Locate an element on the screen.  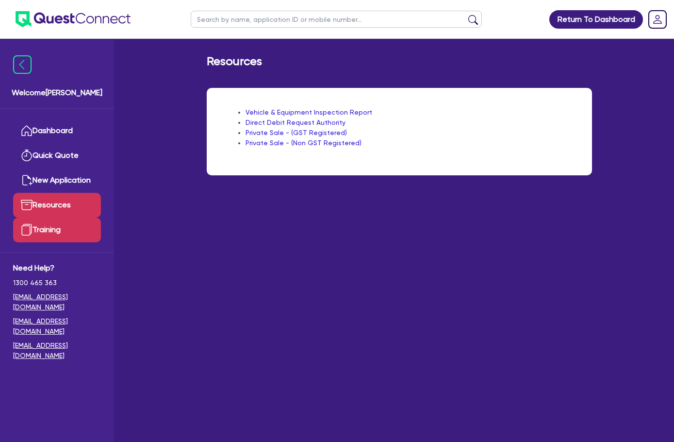
a: Resources is located at coordinates (57, 205).